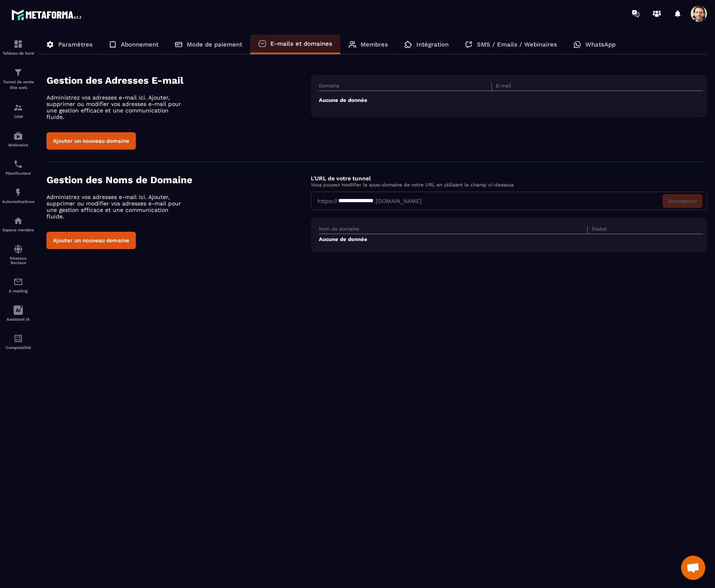  What do you see at coordinates (18, 319) in the screenshot?
I see `p: Assistant IA` at bounding box center [18, 319].